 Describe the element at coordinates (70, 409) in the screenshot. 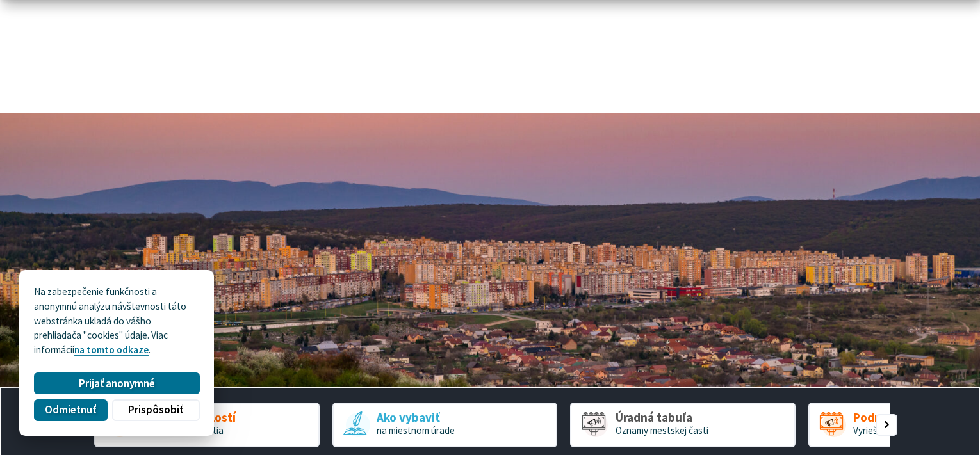

I see `span: Odmietnuť` at that location.